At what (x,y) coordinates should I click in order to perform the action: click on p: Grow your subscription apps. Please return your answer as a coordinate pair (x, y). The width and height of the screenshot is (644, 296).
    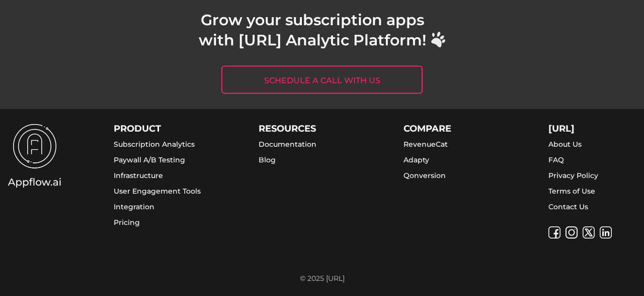
    Looking at the image, I should click on (312, 20).